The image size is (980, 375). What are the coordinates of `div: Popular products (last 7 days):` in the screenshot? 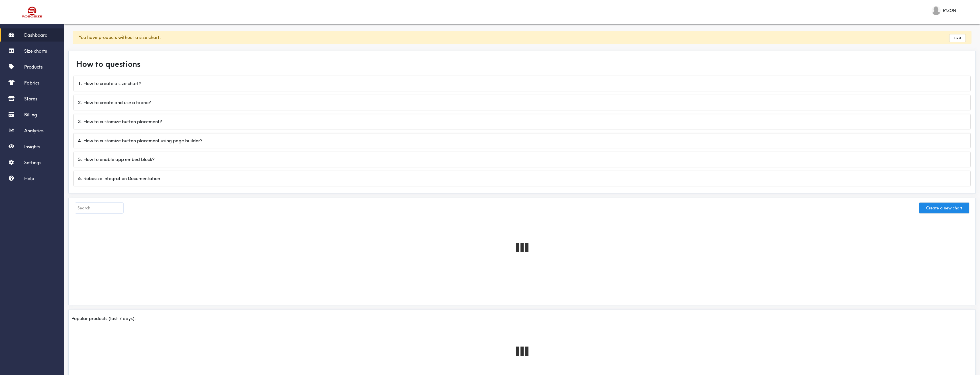 It's located at (522, 319).